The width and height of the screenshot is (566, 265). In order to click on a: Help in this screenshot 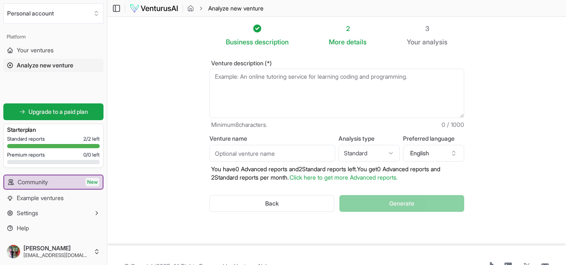, I will do `click(53, 228)`.